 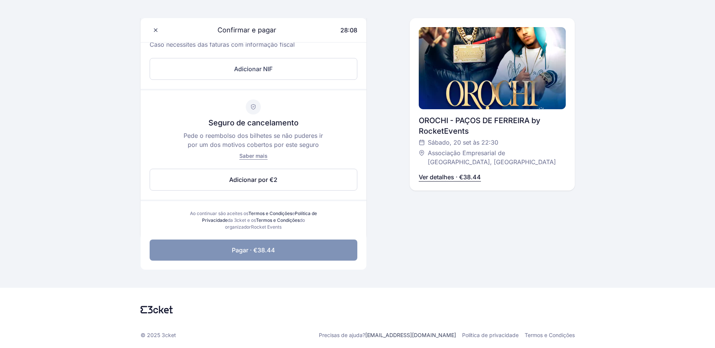 I want to click on p: Precisas de ajuda?, so click(x=387, y=335).